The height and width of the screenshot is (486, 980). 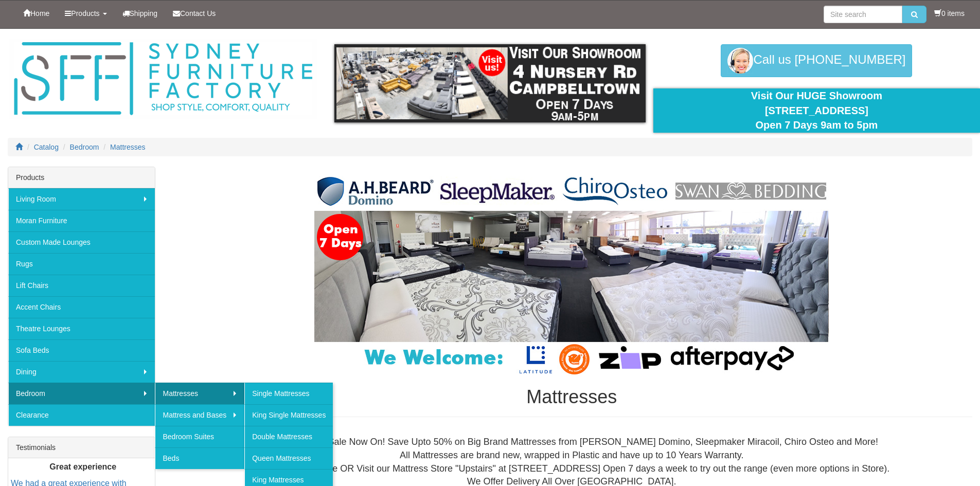 What do you see at coordinates (197, 13) in the screenshot?
I see `span: Contact Us` at bounding box center [197, 13].